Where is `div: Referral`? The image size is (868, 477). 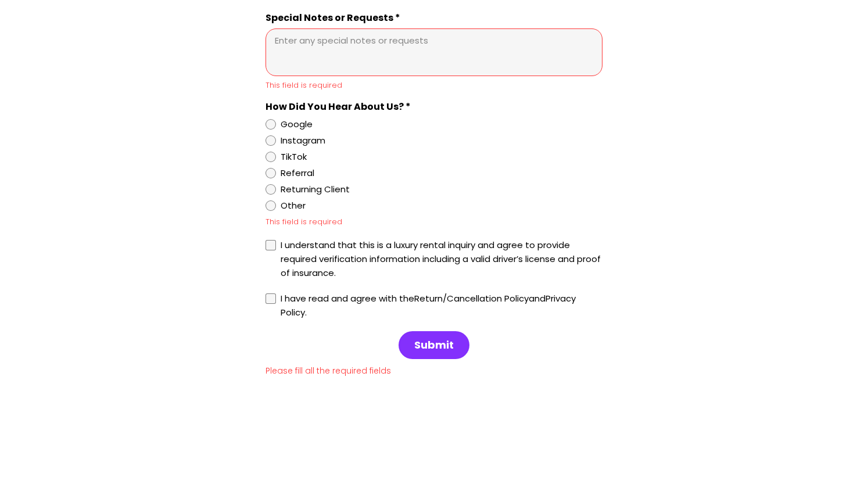
div: Referral is located at coordinates (298, 173).